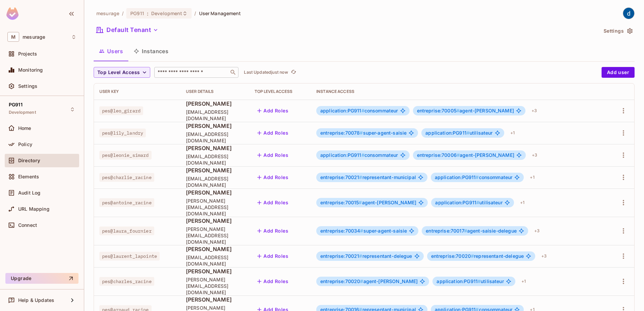 This screenshot has width=644, height=311. Describe the element at coordinates (126, 231) in the screenshot. I see `span: pes@laura_fournier` at that location.